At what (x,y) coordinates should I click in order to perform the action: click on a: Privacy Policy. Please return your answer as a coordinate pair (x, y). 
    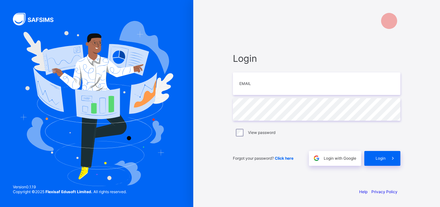
    Looking at the image, I should click on (384, 191).